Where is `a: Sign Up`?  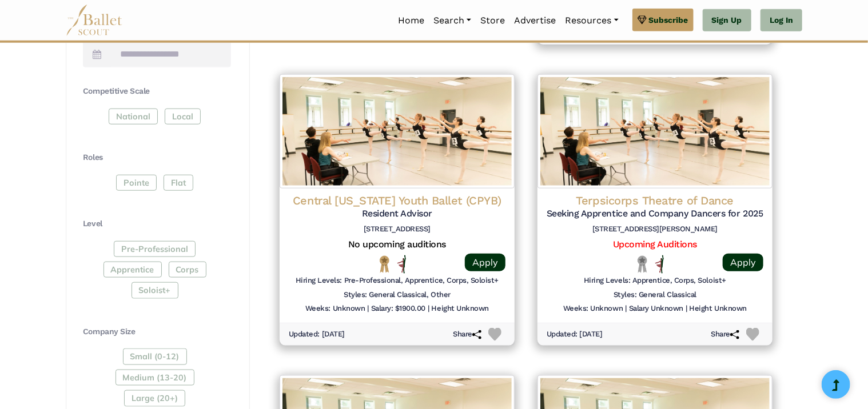
a: Sign Up is located at coordinates (727, 21).